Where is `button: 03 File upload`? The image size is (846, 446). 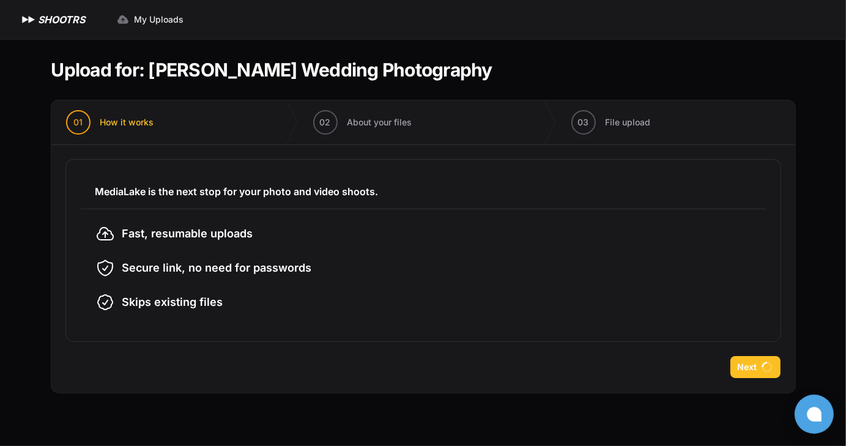
button: 03 File upload is located at coordinates (611, 122).